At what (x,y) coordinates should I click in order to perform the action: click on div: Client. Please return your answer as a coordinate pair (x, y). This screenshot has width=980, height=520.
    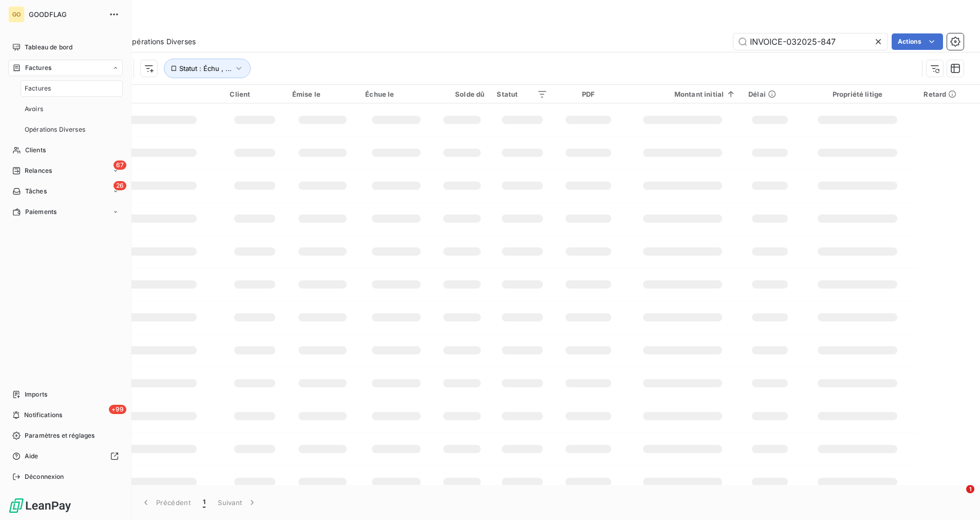
    Looking at the image, I should click on (254, 94).